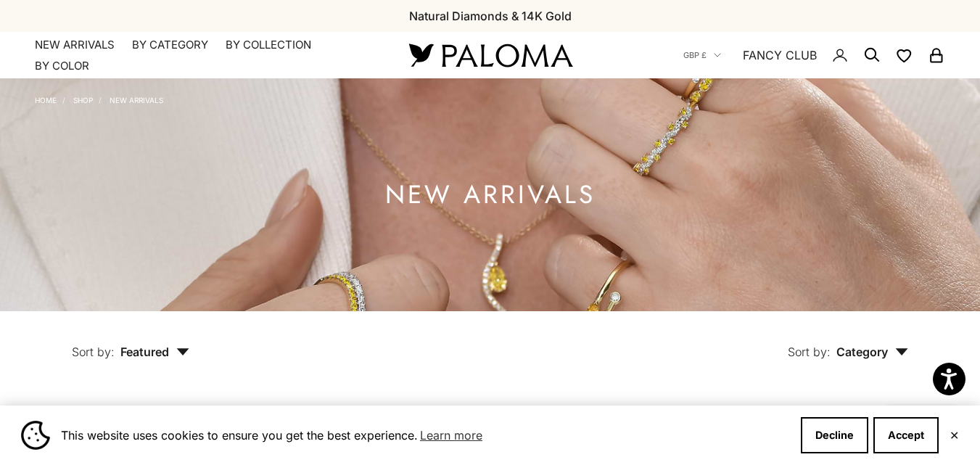  Describe the element at coordinates (452, 435) in the screenshot. I see `a: Learn more` at that location.